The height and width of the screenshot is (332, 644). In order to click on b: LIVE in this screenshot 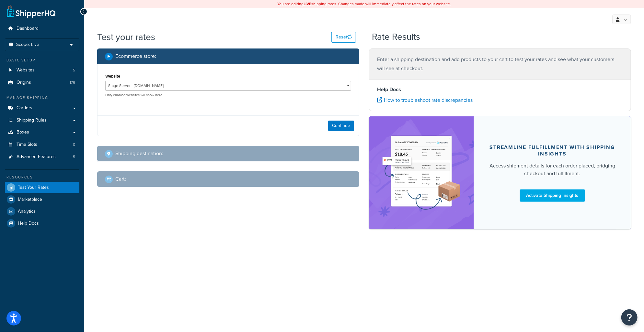, I will do `click(307, 4)`.